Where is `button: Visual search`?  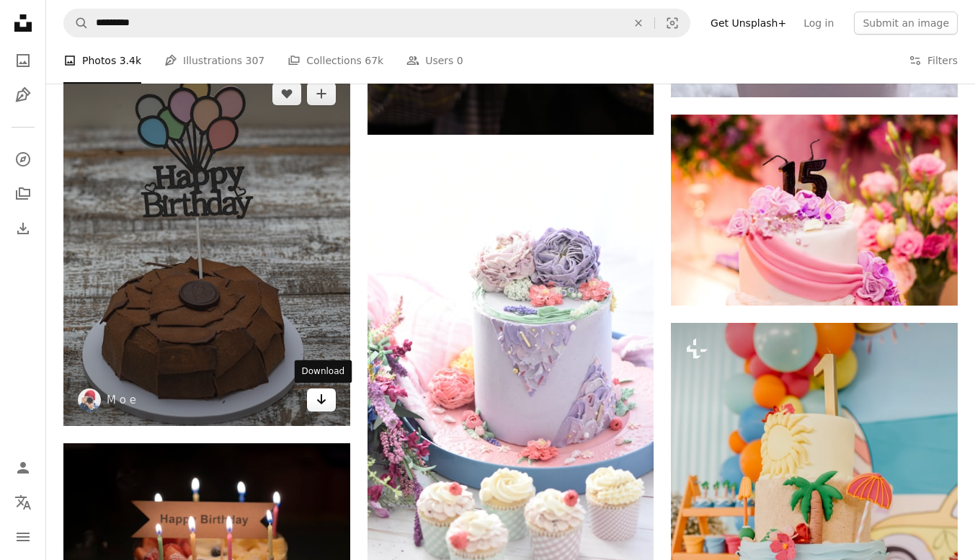 button: Visual search is located at coordinates (673, 23).